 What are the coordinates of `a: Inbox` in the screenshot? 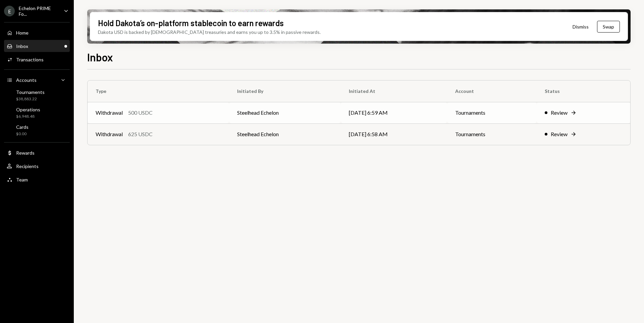 It's located at (37, 46).